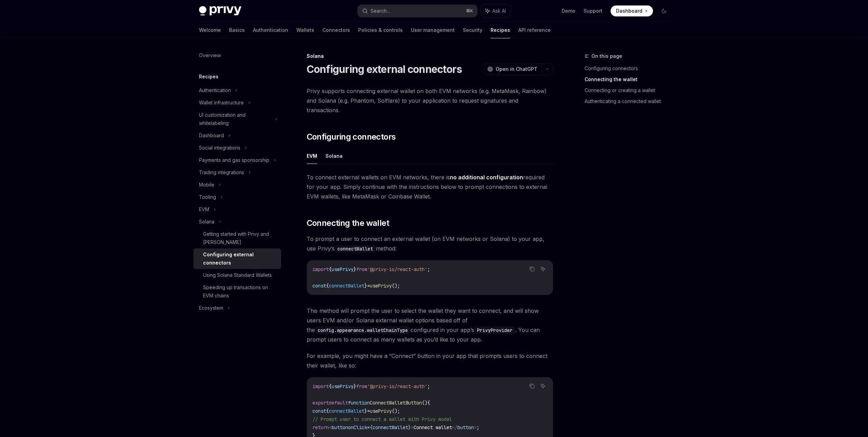 Image resolution: width=868 pixels, height=437 pixels. Describe the element at coordinates (237, 259) in the screenshot. I see `a: Configuring external connectors` at that location.